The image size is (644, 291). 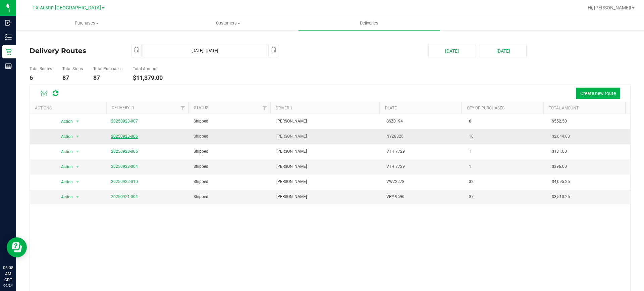 What do you see at coordinates (124, 136) in the screenshot?
I see `a: 20250923-006` at bounding box center [124, 136].